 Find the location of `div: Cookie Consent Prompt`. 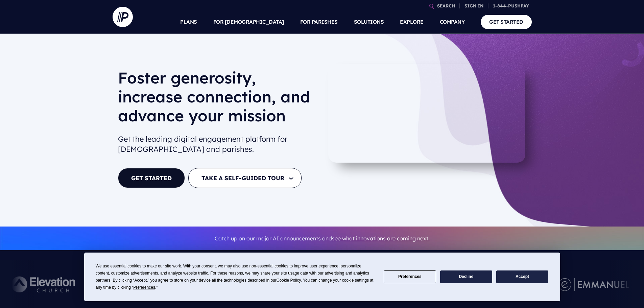

div: Cookie Consent Prompt is located at coordinates (322, 277).